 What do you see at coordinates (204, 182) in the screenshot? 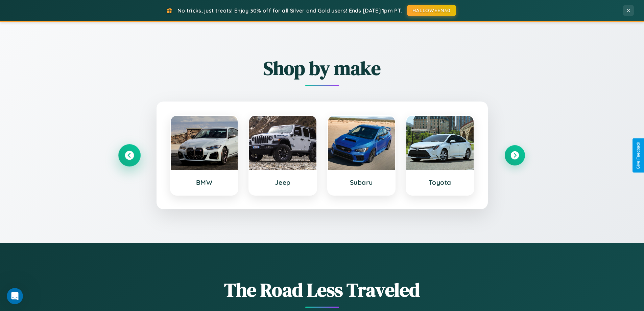
I see `h3: BMW` at bounding box center [204, 182].